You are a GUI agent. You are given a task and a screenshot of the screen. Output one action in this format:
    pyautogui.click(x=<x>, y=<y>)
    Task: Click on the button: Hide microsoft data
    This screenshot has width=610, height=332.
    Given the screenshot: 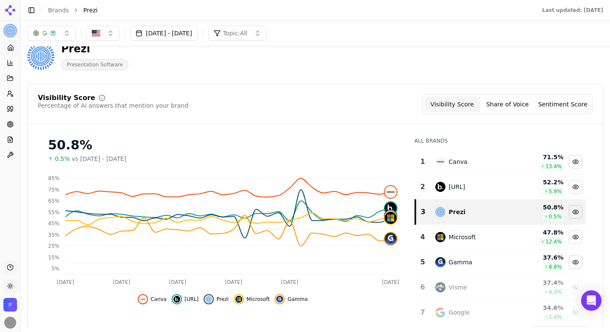 What is the action you would take?
    pyautogui.click(x=252, y=299)
    